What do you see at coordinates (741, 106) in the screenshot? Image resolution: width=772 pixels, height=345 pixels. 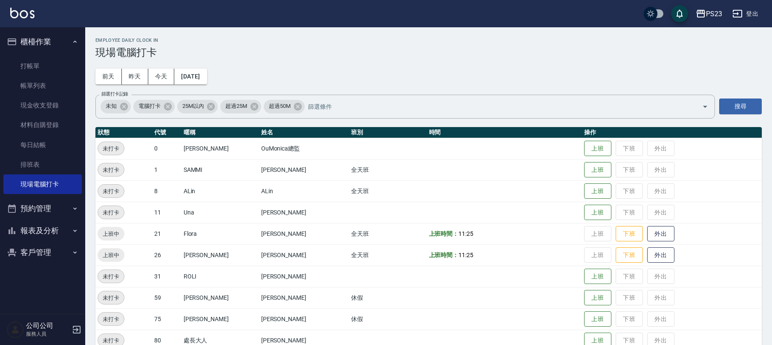 I see `button: 搜尋` at bounding box center [741, 106].